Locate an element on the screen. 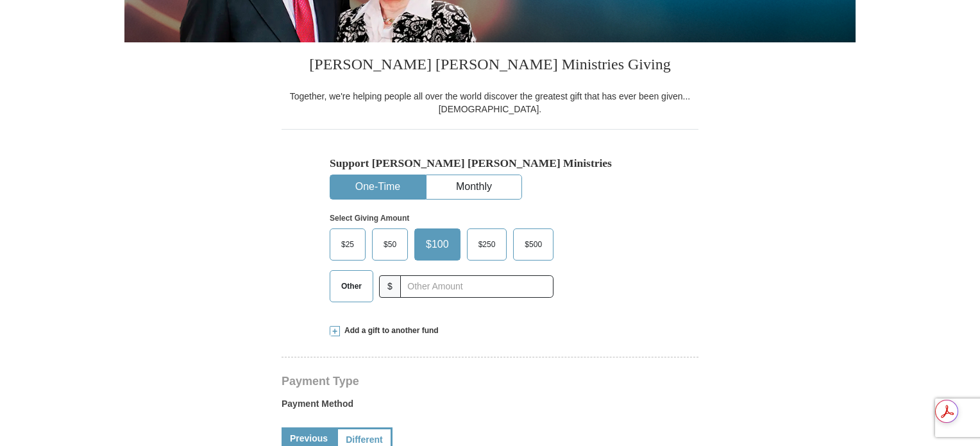 The width and height of the screenshot is (980, 446). span: $500 is located at coordinates (533, 245).